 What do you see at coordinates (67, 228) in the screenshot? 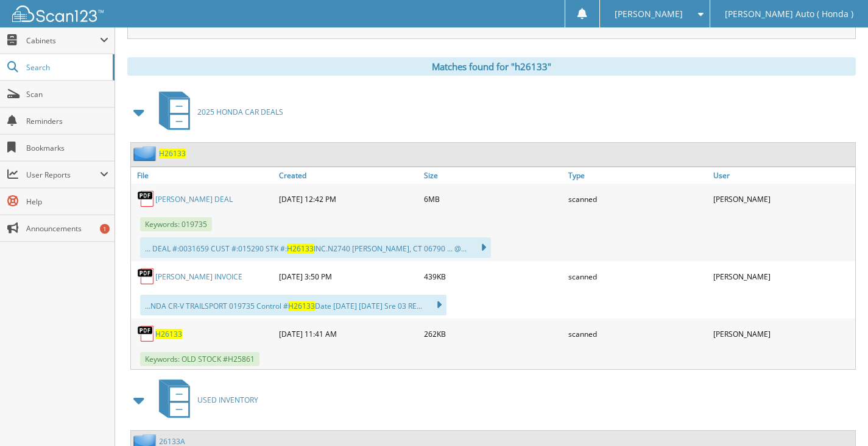
I see `span: Announcements` at bounding box center [67, 228].